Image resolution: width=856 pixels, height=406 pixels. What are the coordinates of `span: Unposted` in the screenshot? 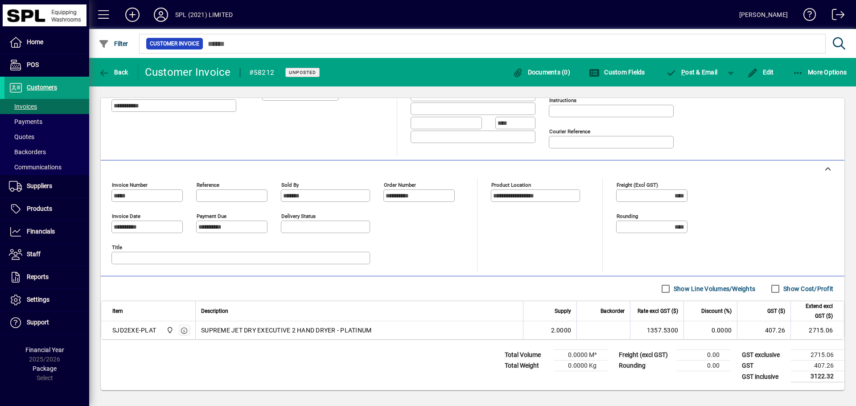 It's located at (302, 72).